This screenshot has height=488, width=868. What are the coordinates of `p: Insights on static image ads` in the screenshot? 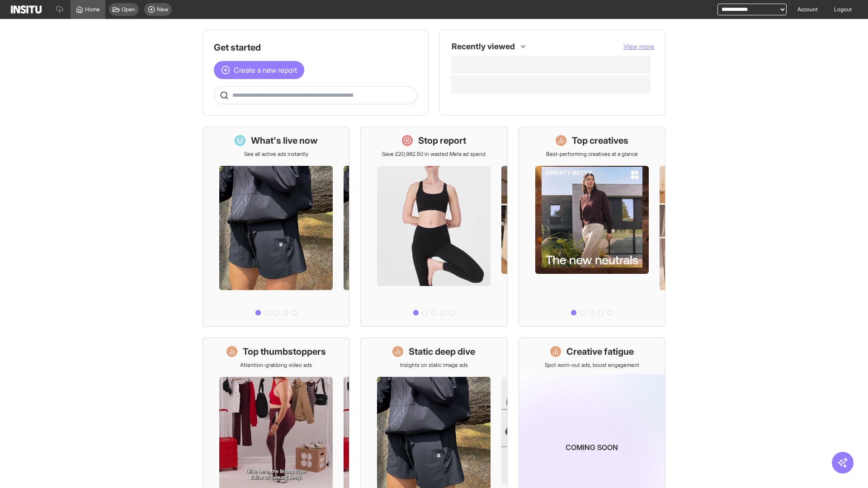 It's located at (434, 365).